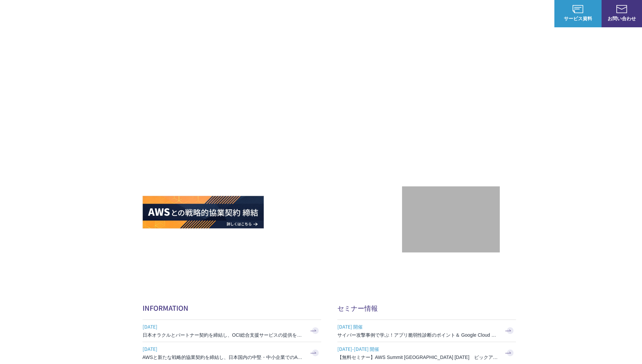 The image size is (642, 364). Describe the element at coordinates (451, 142) in the screenshot. I see `p: 最上位プレミアティア サービスパートナー` at that location.